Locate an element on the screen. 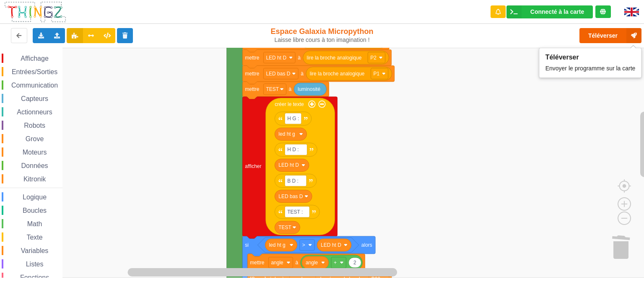  span: Actionneurs is located at coordinates (34, 111).